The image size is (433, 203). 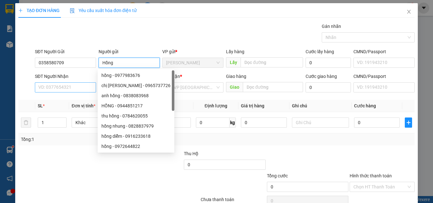 What do you see at coordinates (365, 106) in the screenshot?
I see `span: Cước hàng` at bounding box center [365, 106].